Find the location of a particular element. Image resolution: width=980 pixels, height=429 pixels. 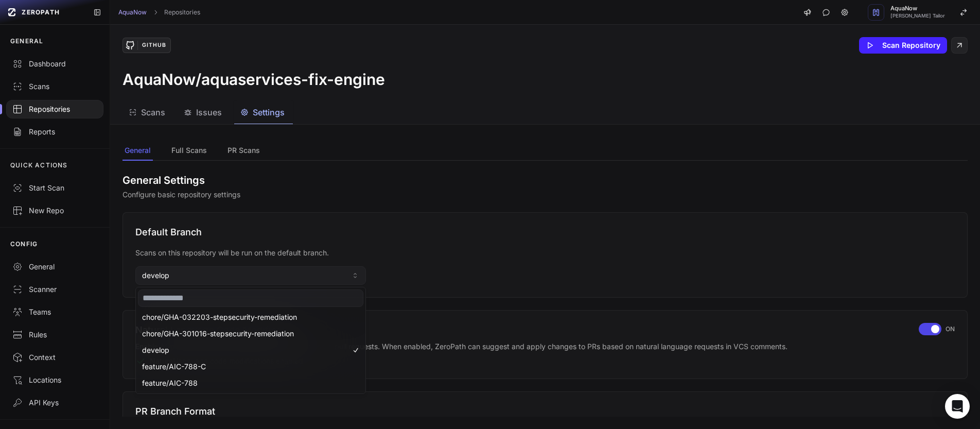

button: PR Scans is located at coordinates (243, 151).